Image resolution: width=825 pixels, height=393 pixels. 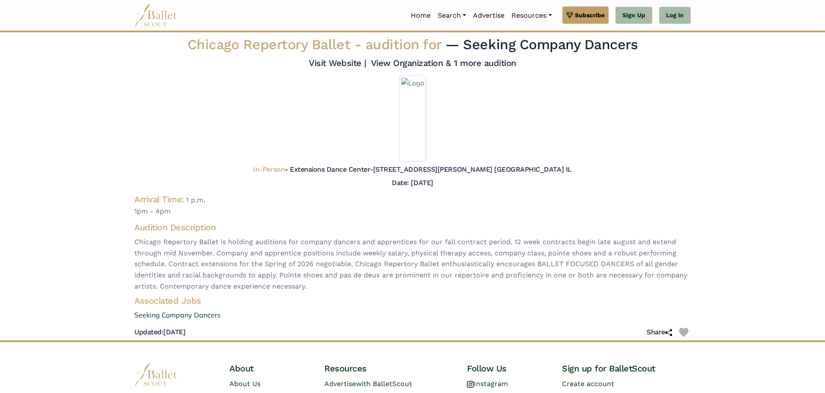 I want to click on h4: Associated Jobs, so click(x=412, y=301).